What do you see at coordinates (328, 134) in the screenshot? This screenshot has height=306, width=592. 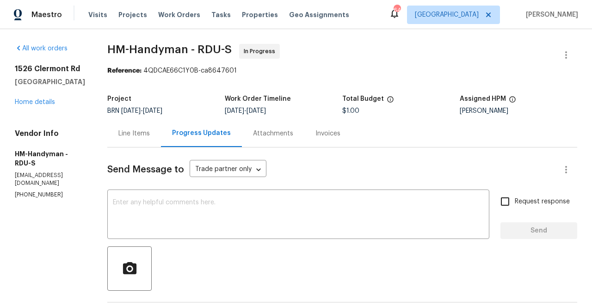 I see `div: Invoices` at bounding box center [328, 134].